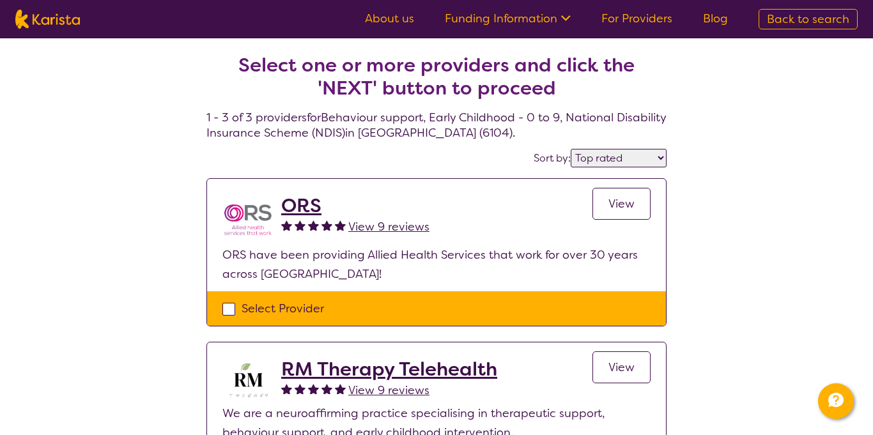  What do you see at coordinates (552, 158) in the screenshot?
I see `label: Sort by:` at bounding box center [552, 158].